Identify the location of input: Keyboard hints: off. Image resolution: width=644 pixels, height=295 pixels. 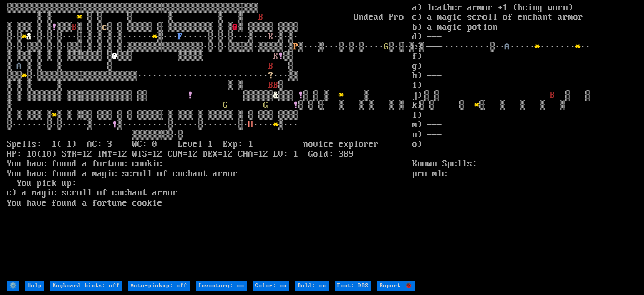
(86, 286).